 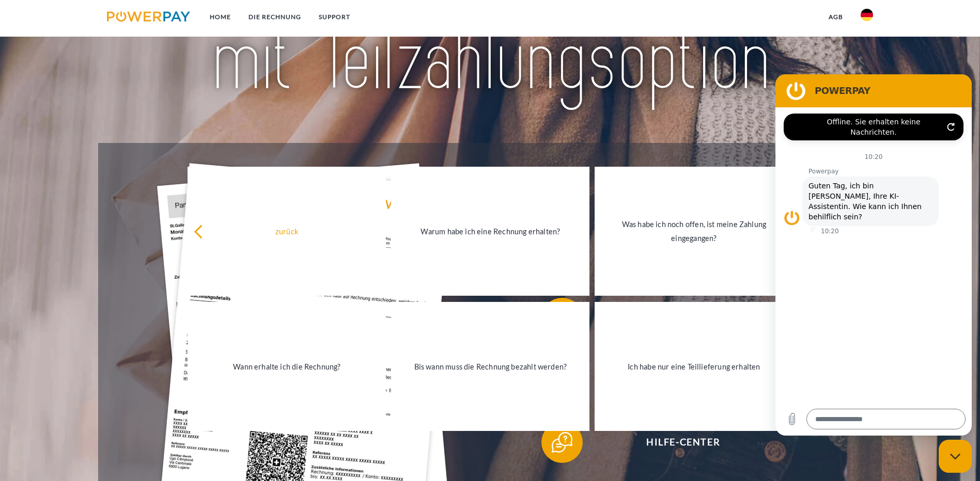 I want to click on img: logo-powerpay.svg, so click(x=148, y=17).